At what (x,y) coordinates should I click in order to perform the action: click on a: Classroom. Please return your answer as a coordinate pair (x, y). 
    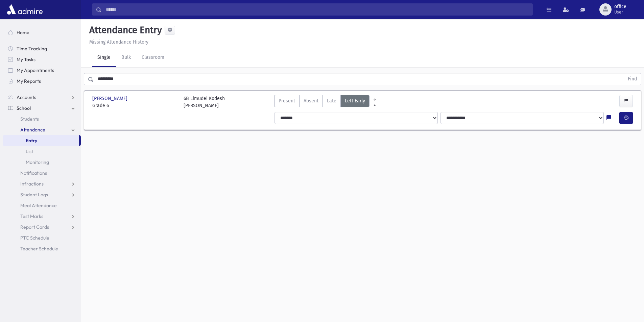
    Looking at the image, I should click on (153, 58).